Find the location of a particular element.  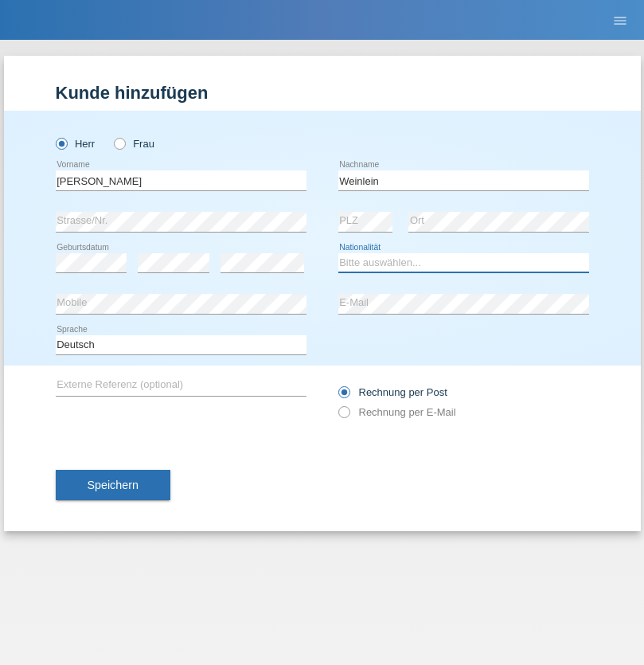

h1: Kunde hinzufügen is located at coordinates (323, 93).